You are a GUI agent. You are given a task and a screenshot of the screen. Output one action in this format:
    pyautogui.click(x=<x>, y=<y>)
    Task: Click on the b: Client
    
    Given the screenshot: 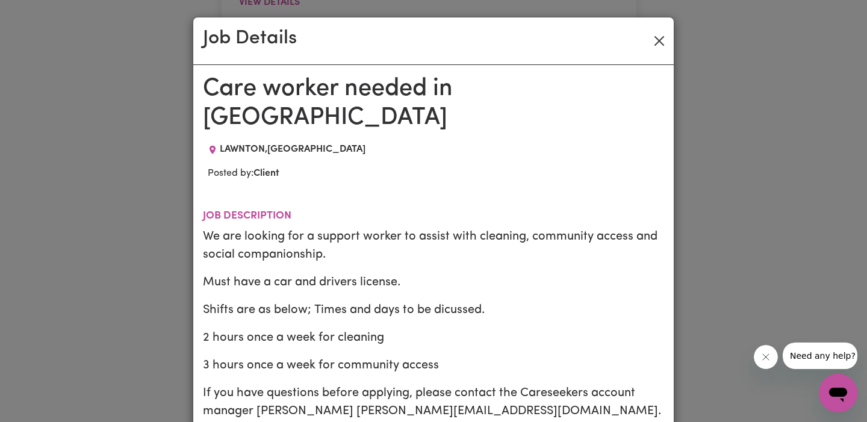 What is the action you would take?
    pyautogui.click(x=266, y=173)
    